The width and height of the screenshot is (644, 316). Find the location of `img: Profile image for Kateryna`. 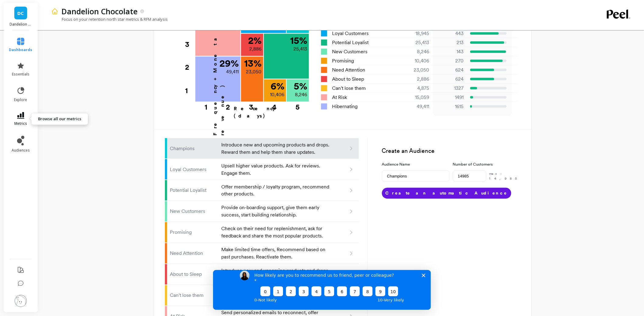

img: Profile image for Kateryna is located at coordinates (32, 6).